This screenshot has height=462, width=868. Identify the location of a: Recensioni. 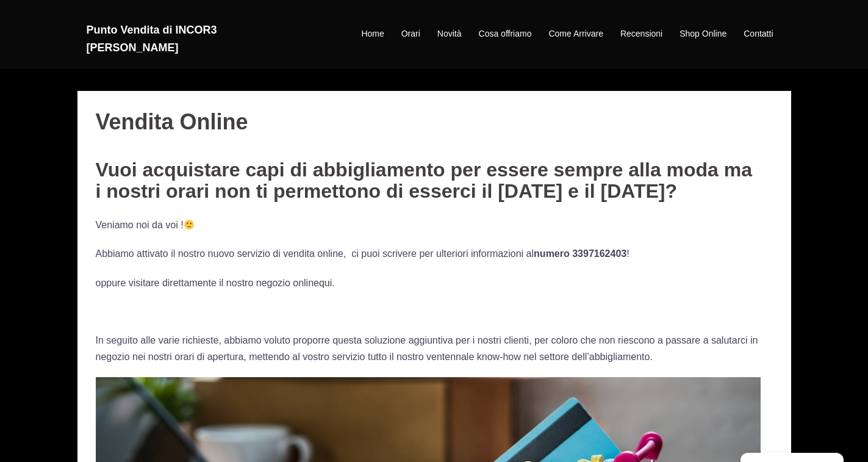
(641, 34).